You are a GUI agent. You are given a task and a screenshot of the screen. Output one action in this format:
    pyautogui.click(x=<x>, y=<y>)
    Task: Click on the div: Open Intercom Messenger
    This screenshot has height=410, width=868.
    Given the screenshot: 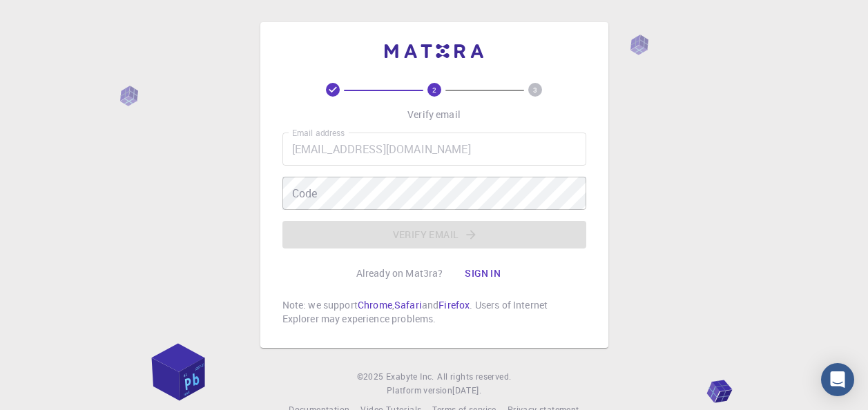 What is the action you would take?
    pyautogui.click(x=838, y=380)
    